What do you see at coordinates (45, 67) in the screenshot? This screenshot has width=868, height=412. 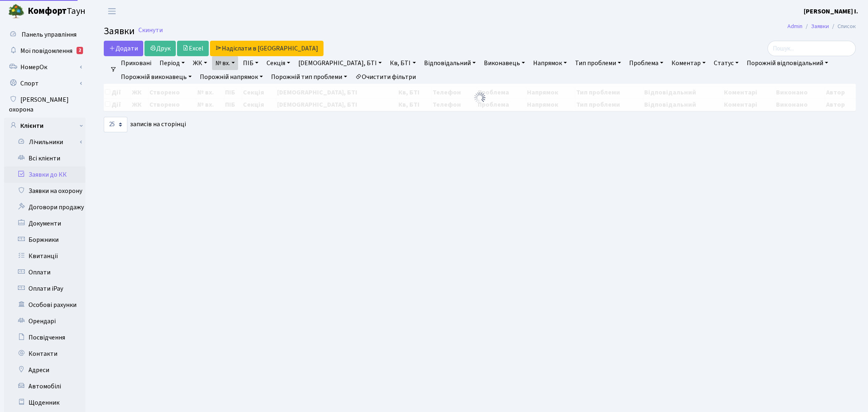 I see `a: НомерОк` at bounding box center [45, 67].